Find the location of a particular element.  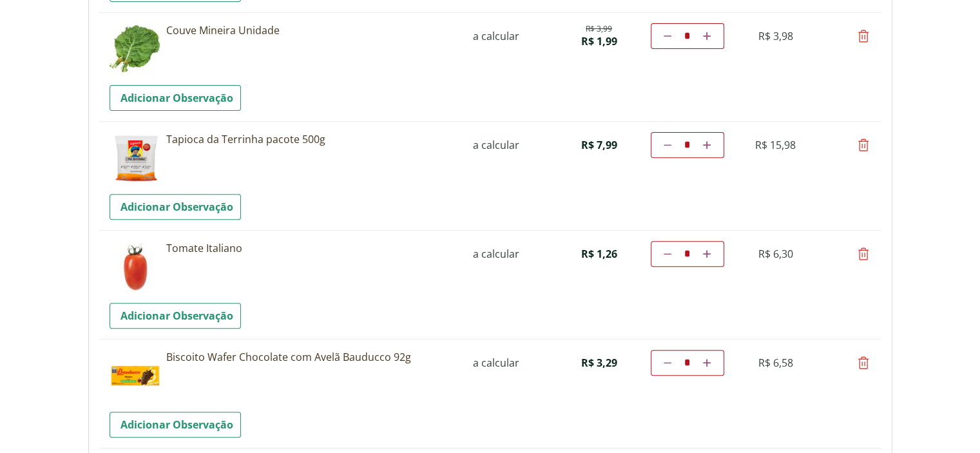

span: R$ 7,99 is located at coordinates (599, 145).